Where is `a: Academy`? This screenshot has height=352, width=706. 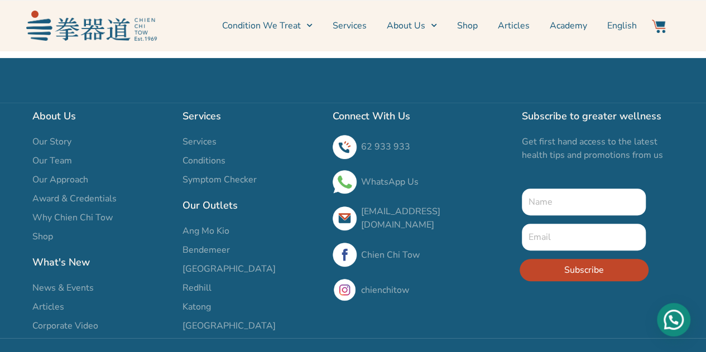 a: Academy is located at coordinates (568, 26).